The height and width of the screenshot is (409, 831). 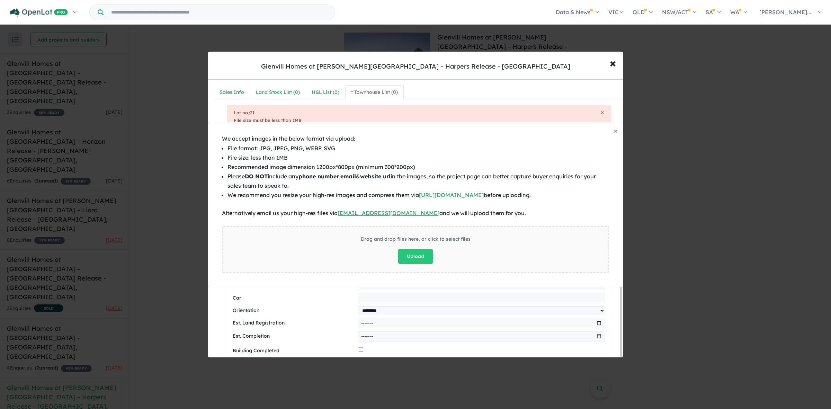 I want to click on li: Please include any , & in the images, so the project page can better capture buyer enquiries for ..., so click(x=419, y=181).